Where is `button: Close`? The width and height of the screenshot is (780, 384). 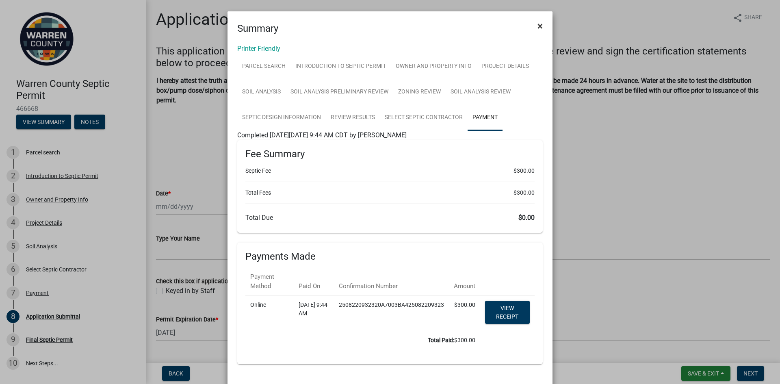 button: Close is located at coordinates (540, 26).